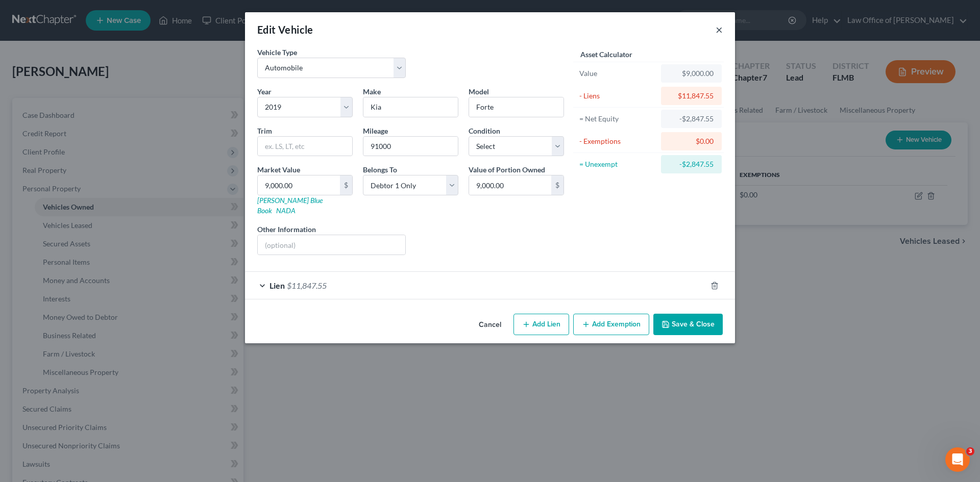  Describe the element at coordinates (379, 170) in the screenshot. I see `span: Belongs To` at that location.